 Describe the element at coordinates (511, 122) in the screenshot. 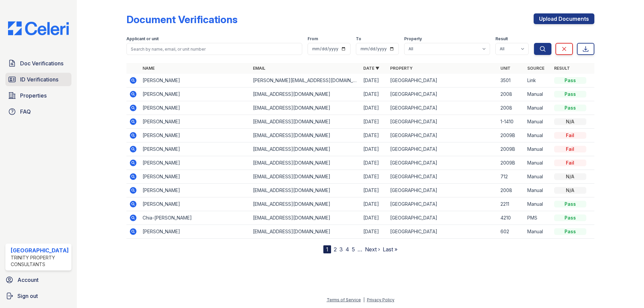

I see `td: 1-1410` at that location.